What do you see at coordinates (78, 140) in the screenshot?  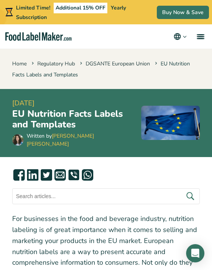 I see `div: Written by` at bounding box center [78, 140].